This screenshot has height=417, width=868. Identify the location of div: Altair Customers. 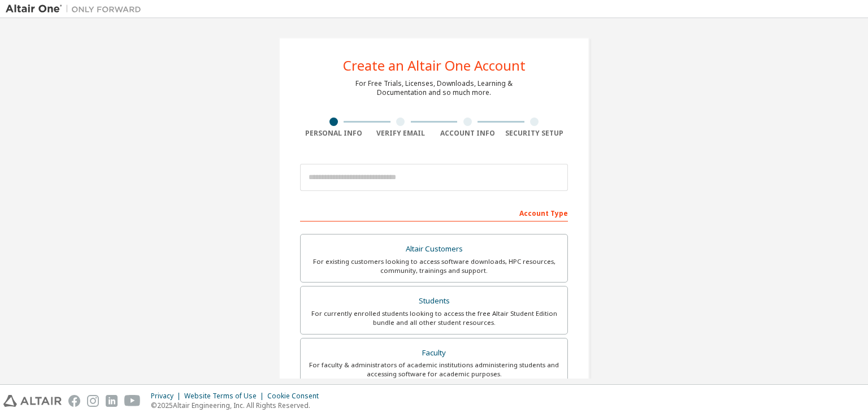
(434, 249).